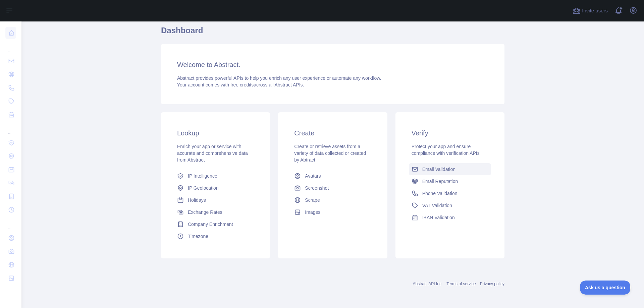 The width and height of the screenshot is (644, 308). I want to click on span: Invite users, so click(595, 11).